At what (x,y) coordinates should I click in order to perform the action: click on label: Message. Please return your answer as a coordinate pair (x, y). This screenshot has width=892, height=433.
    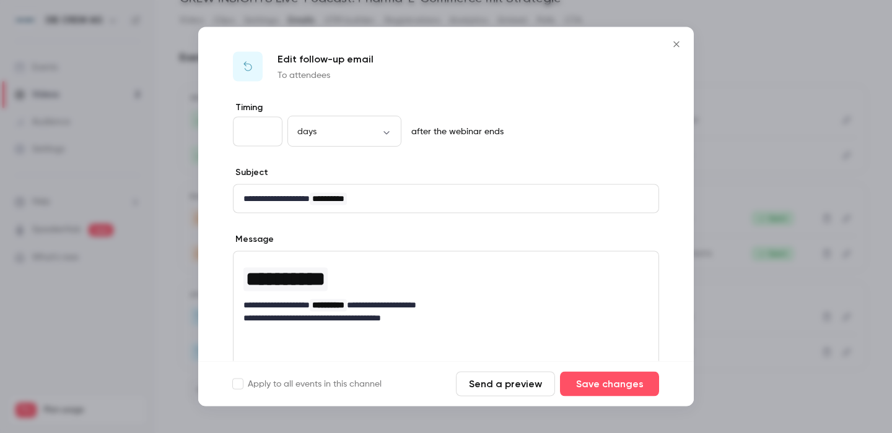
    Looking at the image, I should click on (253, 240).